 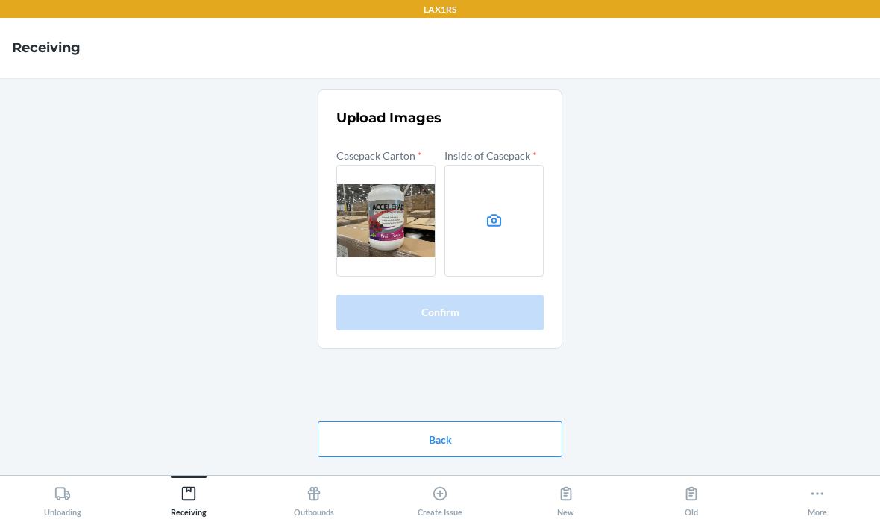 I want to click on h3: Upload Images, so click(x=440, y=118).